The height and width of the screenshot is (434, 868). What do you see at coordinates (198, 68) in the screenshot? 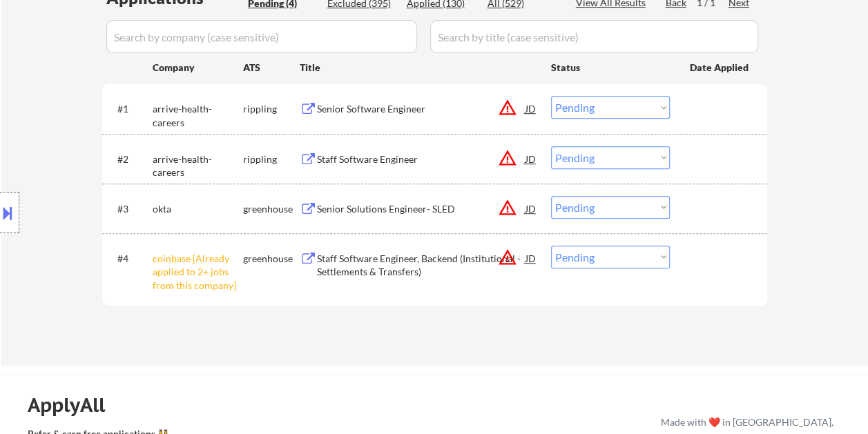
I see `div: Company` at bounding box center [198, 68].